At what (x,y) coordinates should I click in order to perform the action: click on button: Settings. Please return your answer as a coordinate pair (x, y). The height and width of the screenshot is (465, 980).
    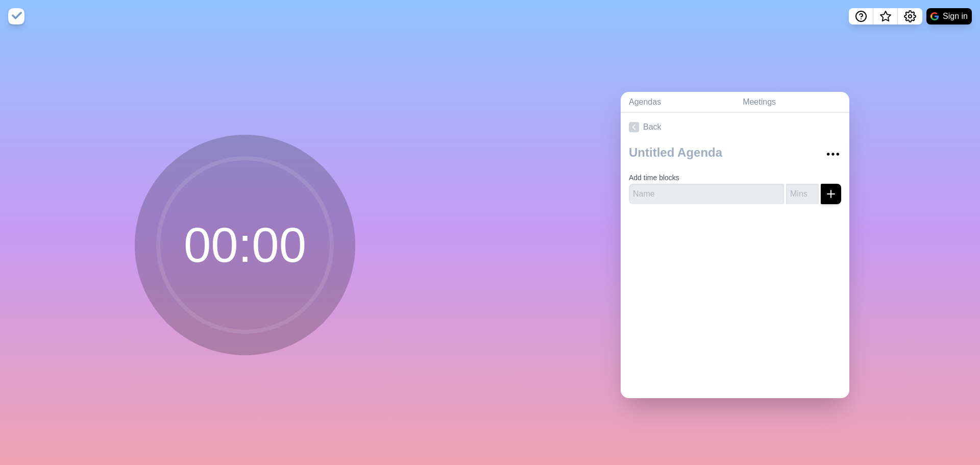
    Looking at the image, I should click on (910, 16).